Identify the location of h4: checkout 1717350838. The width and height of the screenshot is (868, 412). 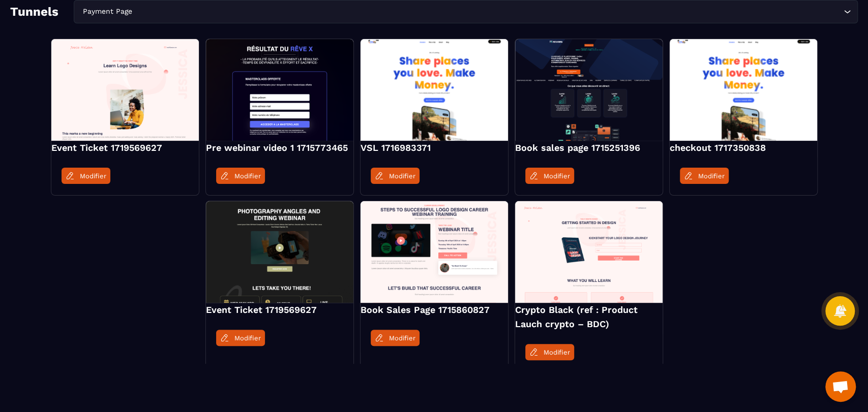
(743, 148).